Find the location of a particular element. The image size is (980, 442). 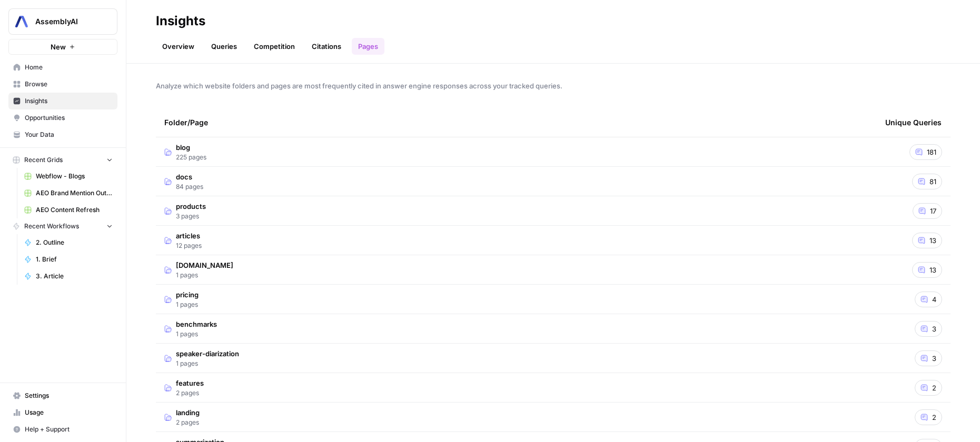

span: Recent Grids is located at coordinates (43, 160).